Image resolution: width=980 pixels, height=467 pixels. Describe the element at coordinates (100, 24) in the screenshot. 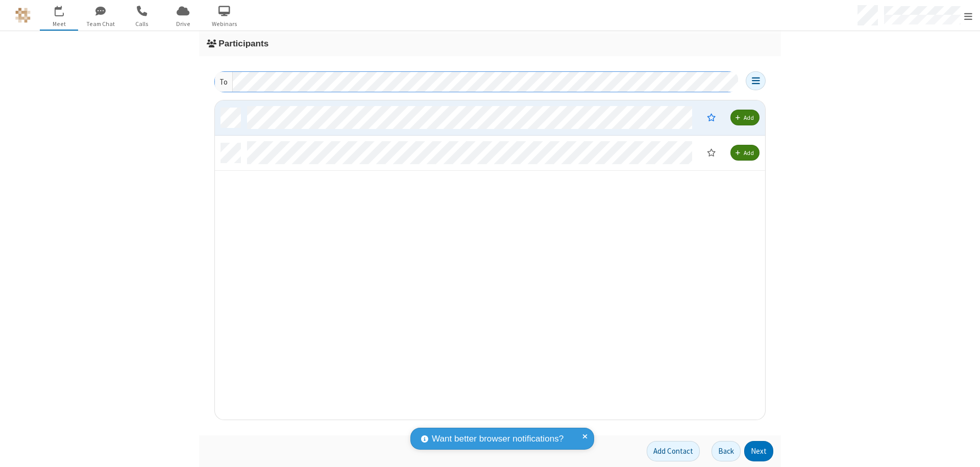

I see `span: Team Chat` at that location.